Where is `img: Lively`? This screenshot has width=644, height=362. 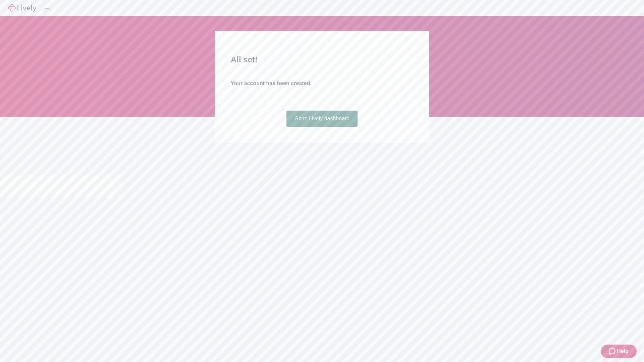
img: Lively is located at coordinates (22, 8).